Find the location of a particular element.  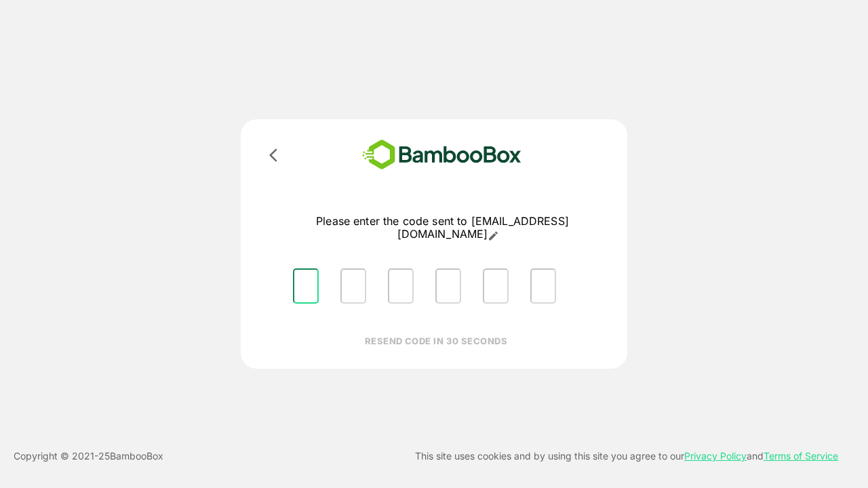

img: bamboobox is located at coordinates (441, 154).